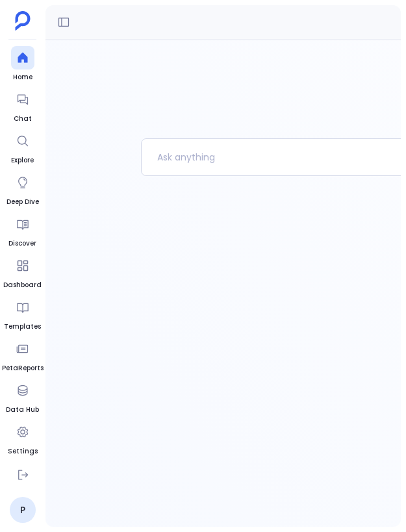  What do you see at coordinates (23, 148) in the screenshot?
I see `a: Explore` at bounding box center [23, 148].